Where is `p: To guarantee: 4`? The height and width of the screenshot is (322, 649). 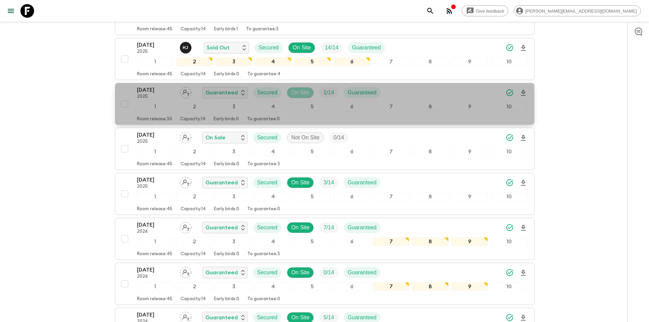
p: To guarantee: 4 is located at coordinates (264, 74).